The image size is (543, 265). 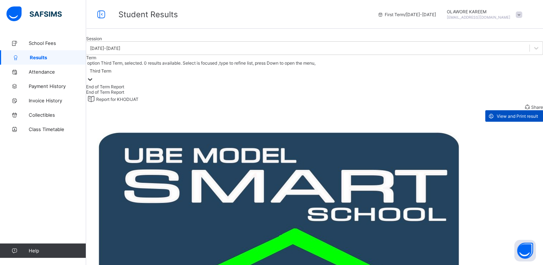 What do you see at coordinates (57, 115) in the screenshot?
I see `span: Collectibles` at bounding box center [57, 115].